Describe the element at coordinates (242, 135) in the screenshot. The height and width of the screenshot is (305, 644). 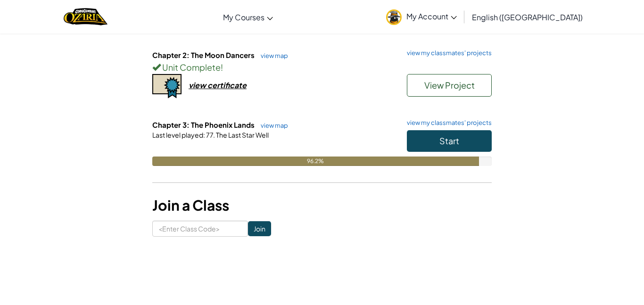
I see `span: The Last Star Well` at that location.